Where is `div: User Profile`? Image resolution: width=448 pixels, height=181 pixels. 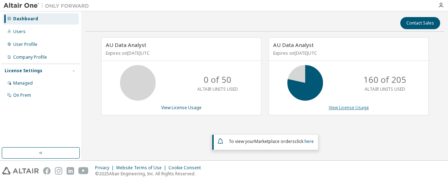 div: User Profile is located at coordinates (25, 45).